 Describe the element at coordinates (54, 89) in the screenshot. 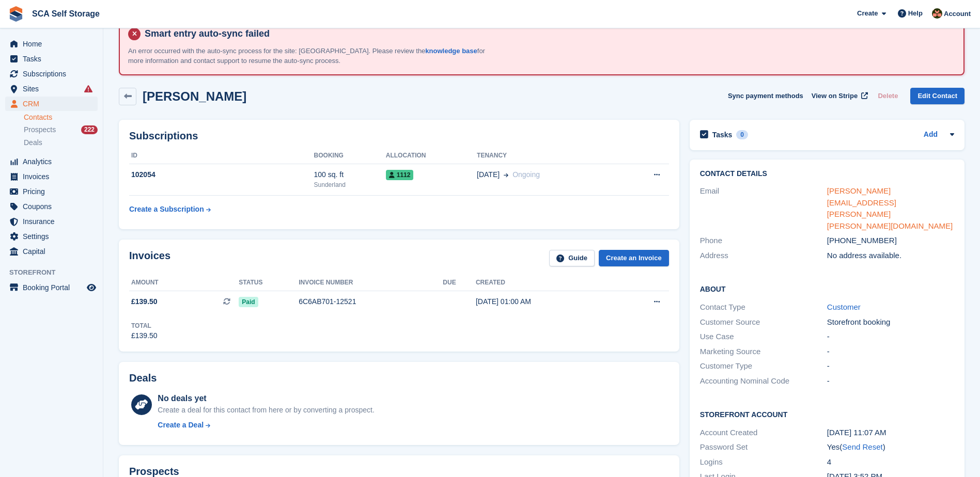

I see `span: Sites` at that location.